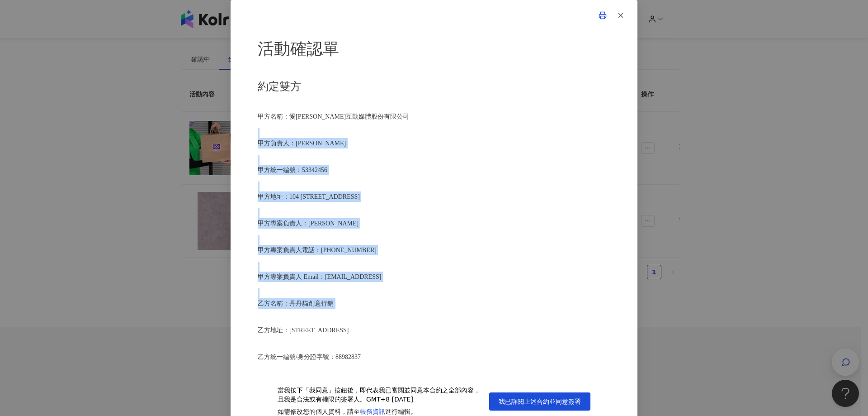  Describe the element at coordinates (540, 402) in the screenshot. I see `span: 我已詳閱上述合約並同意簽署` at that location.